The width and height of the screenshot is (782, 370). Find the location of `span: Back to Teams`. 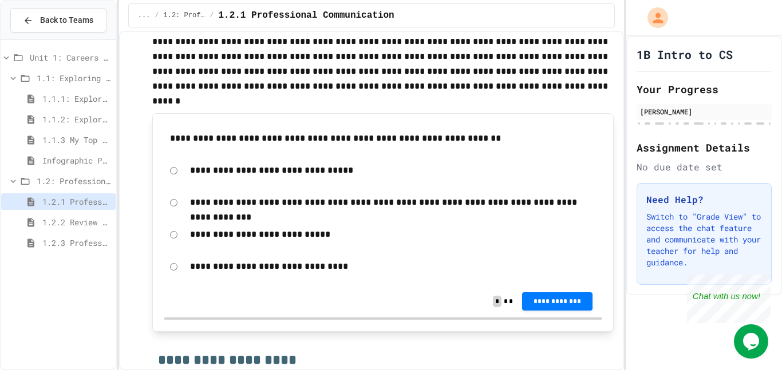

span: Back to Teams is located at coordinates (66, 20).